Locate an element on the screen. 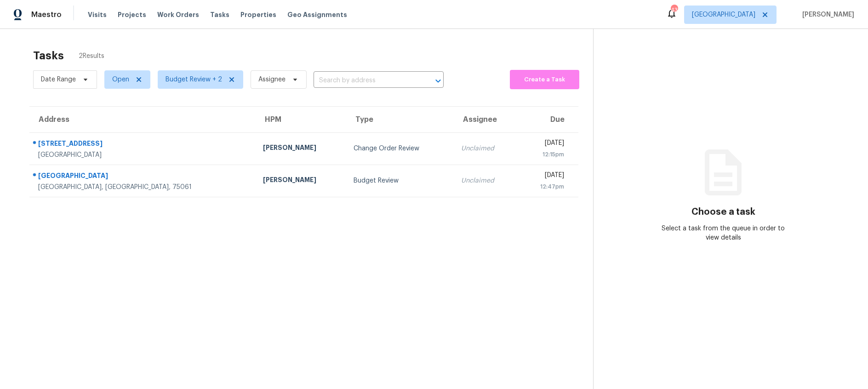  div: Select a task from the queue in order to view details is located at coordinates (723, 233).